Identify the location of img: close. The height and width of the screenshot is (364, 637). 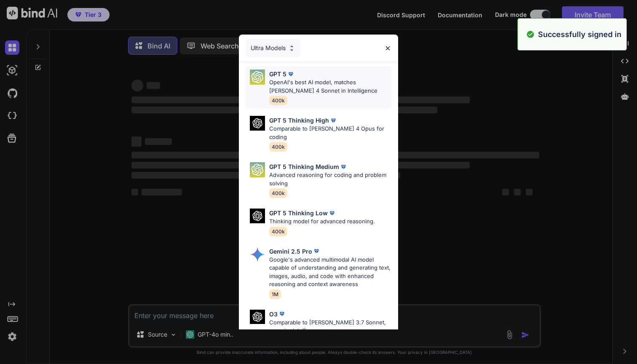
(388, 48).